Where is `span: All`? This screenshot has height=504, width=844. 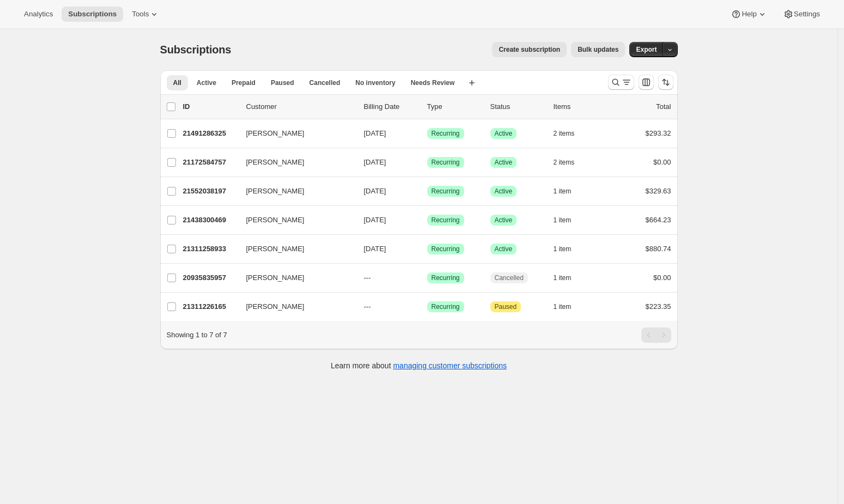
span: All is located at coordinates (177, 83).